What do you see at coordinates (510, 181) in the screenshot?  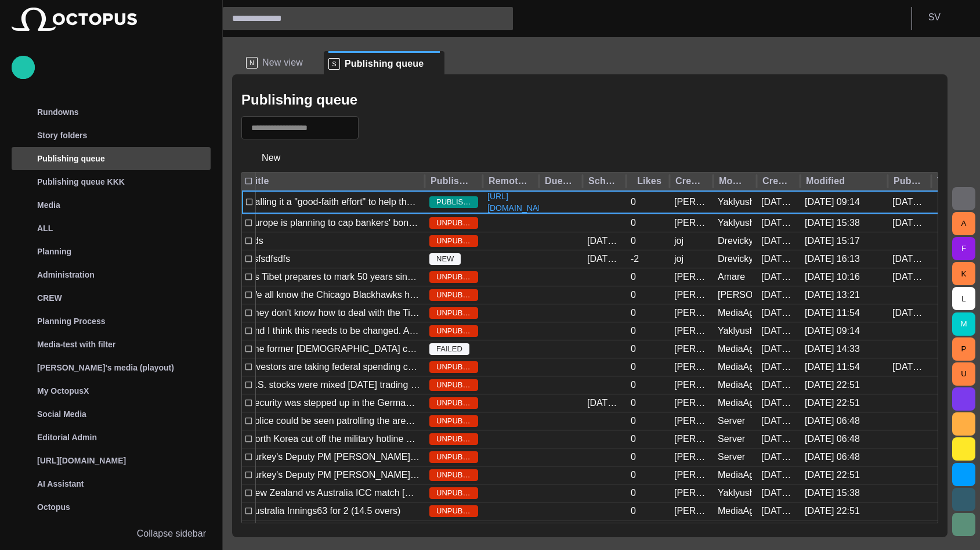 I see `div: RemoteLink` at bounding box center [510, 181].